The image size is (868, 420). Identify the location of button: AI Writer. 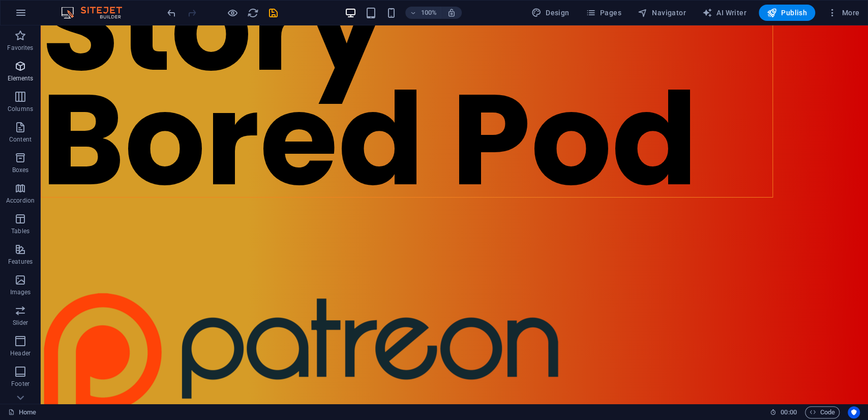
(724, 13).